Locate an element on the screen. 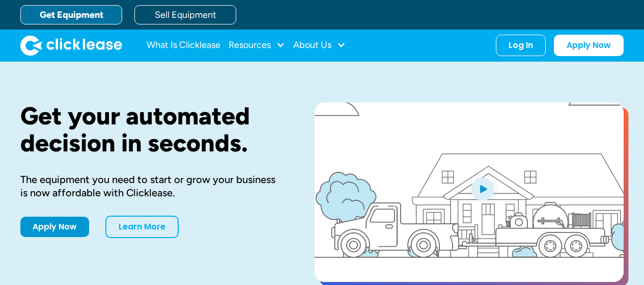  a: What Is Clicklease is located at coordinates (183, 45).